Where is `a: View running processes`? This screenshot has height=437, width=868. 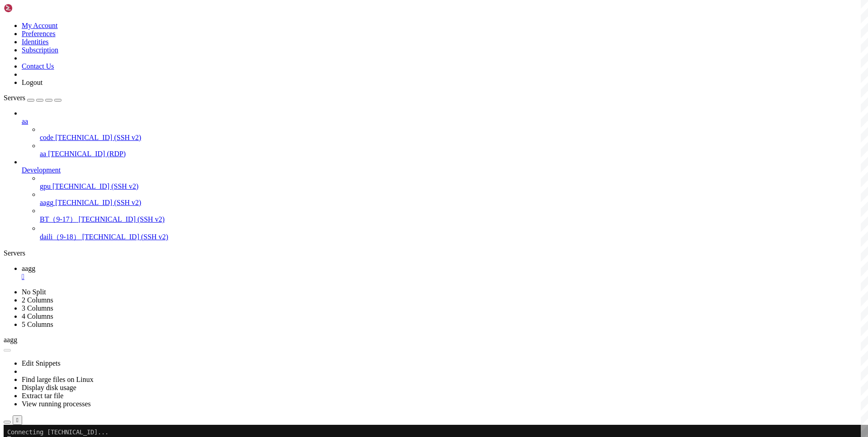 a: View running processes is located at coordinates (56, 404).